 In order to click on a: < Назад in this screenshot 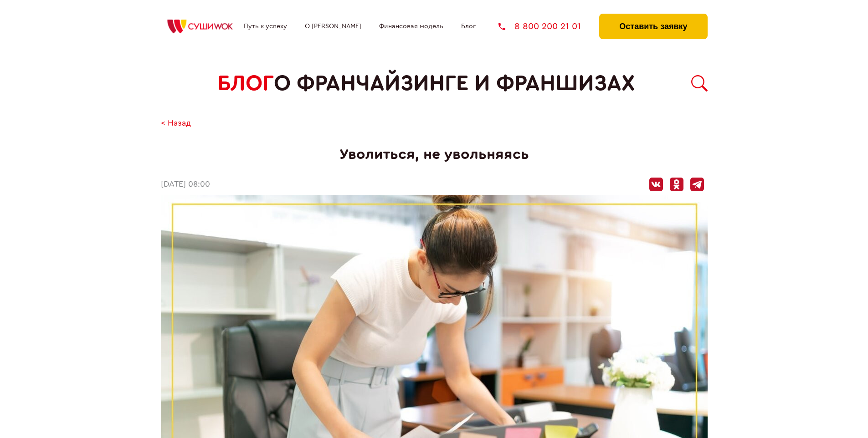, I will do `click(176, 123)`.